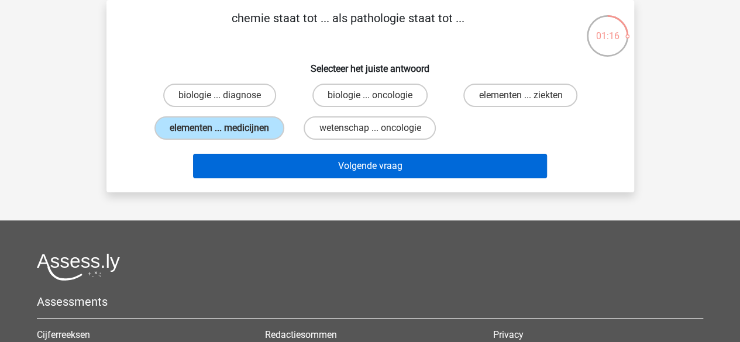 The height and width of the screenshot is (342, 740). Describe the element at coordinates (301, 334) in the screenshot. I see `a: Redactiesommen` at that location.